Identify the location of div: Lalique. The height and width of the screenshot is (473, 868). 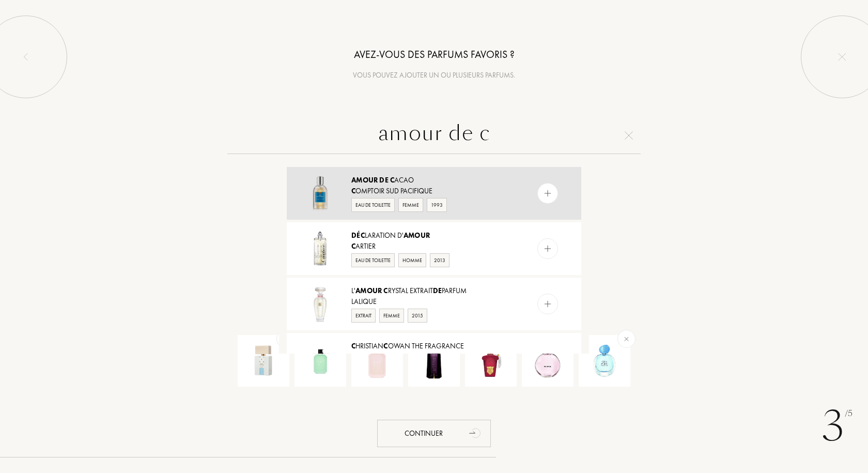
(434, 301).